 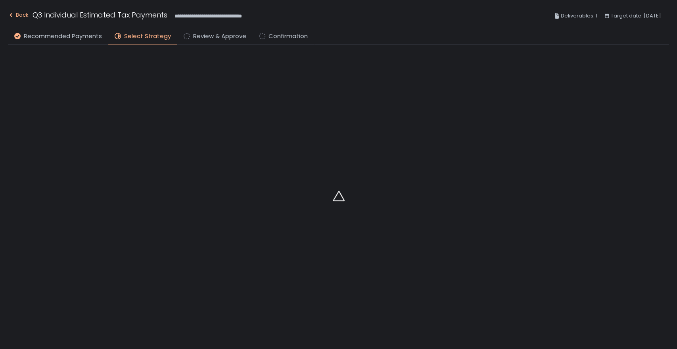 I want to click on span: Deliverables: 1, so click(x=579, y=16).